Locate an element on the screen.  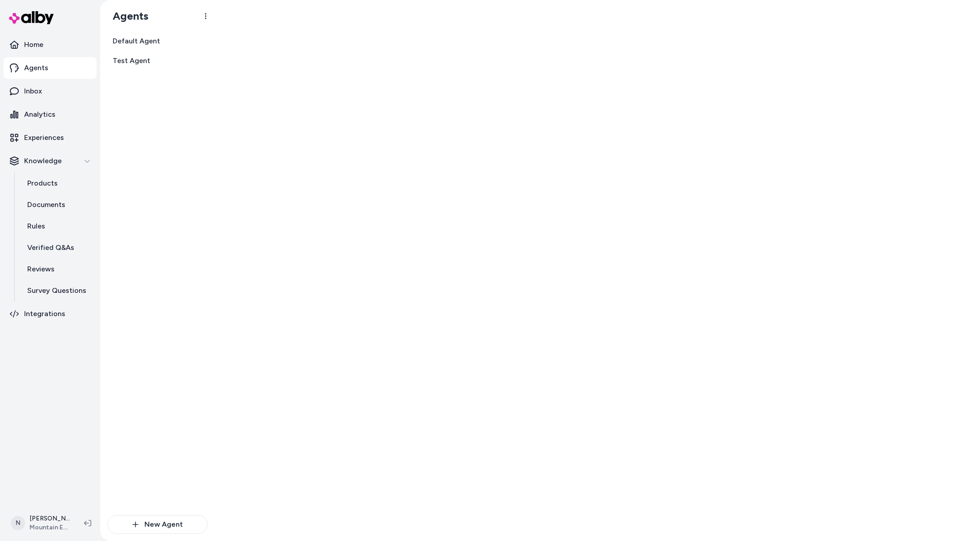
a: Verified Q&As is located at coordinates (58, 248).